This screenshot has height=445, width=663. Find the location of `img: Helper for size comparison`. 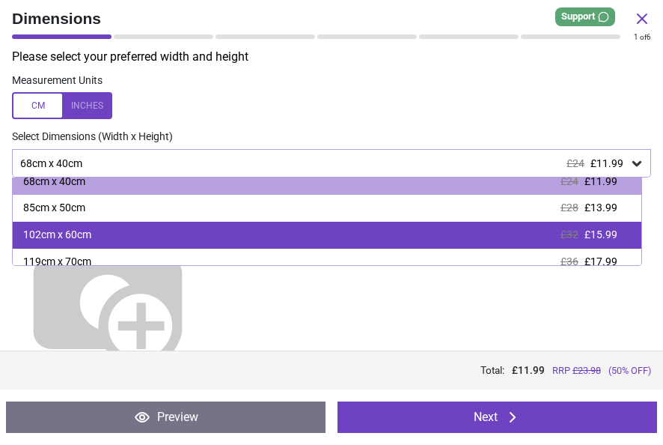

img: Helper for size comparison is located at coordinates (108, 297).